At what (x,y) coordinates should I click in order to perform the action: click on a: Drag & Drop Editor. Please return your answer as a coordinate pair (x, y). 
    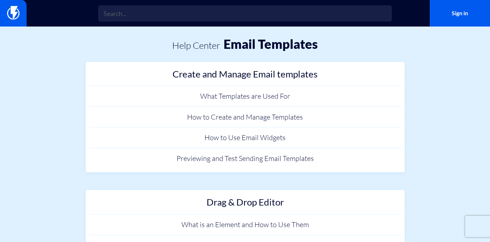
    Looking at the image, I should click on (245, 204).